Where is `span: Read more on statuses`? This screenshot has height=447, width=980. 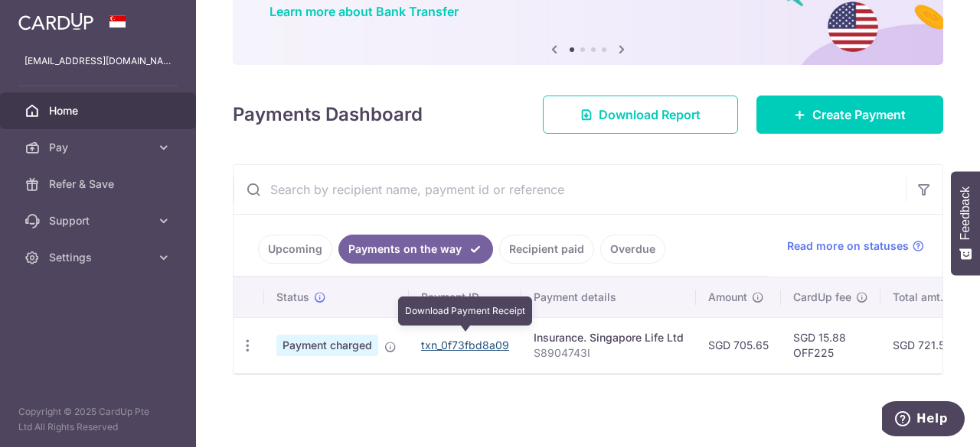
span: Read more on statuses is located at coordinates (847, 247).